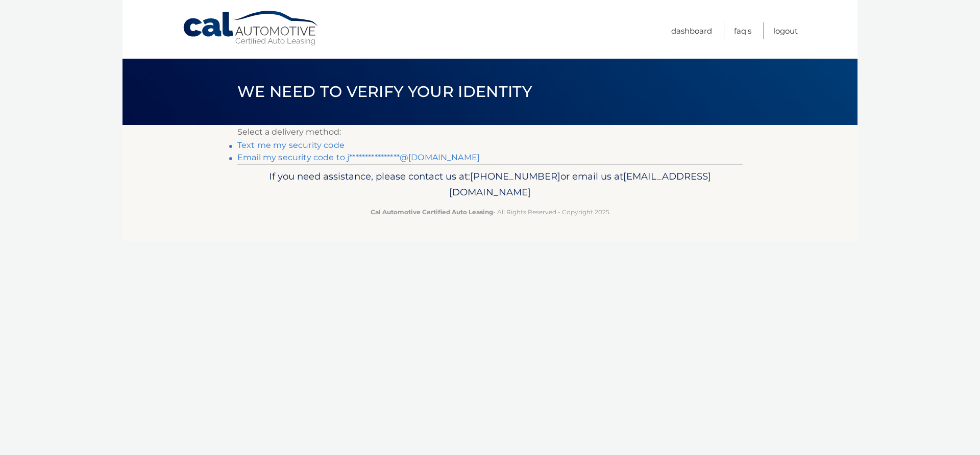  Describe the element at coordinates (692, 30) in the screenshot. I see `a: Dashboard` at that location.